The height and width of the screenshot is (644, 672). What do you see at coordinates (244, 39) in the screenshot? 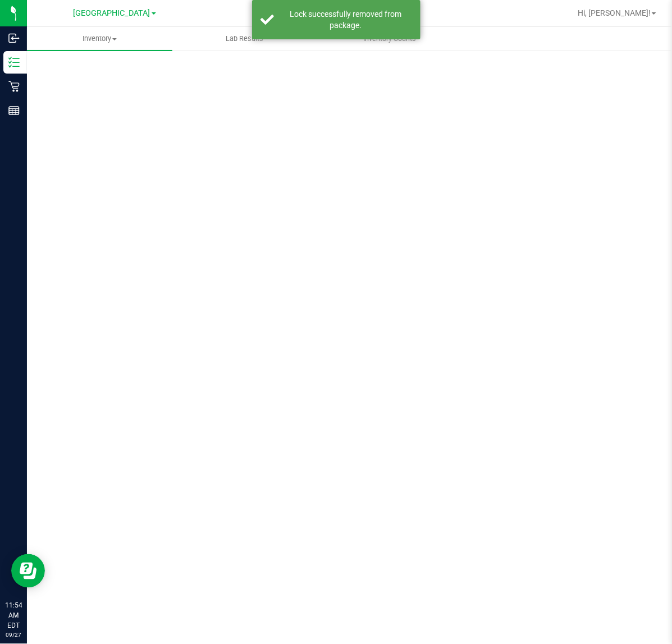
I see `span: Lab Results` at bounding box center [244, 39].